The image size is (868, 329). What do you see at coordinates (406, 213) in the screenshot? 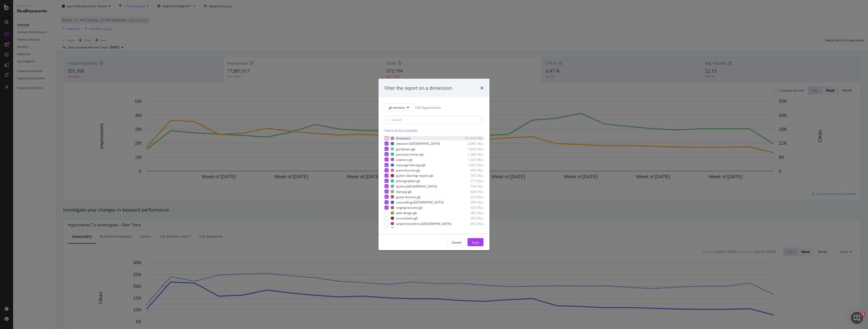
I see `div: web-design-gb` at bounding box center [406, 213].